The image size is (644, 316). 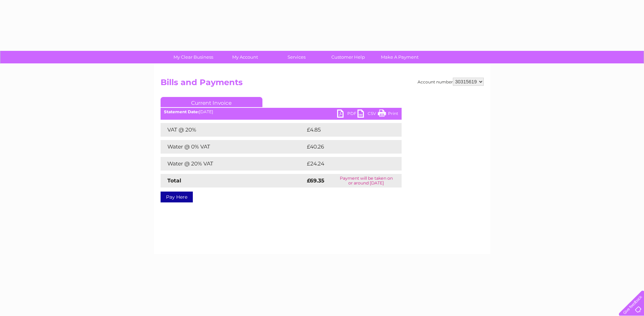 What do you see at coordinates (451, 82) in the screenshot?
I see `div: Account number` at bounding box center [451, 82].